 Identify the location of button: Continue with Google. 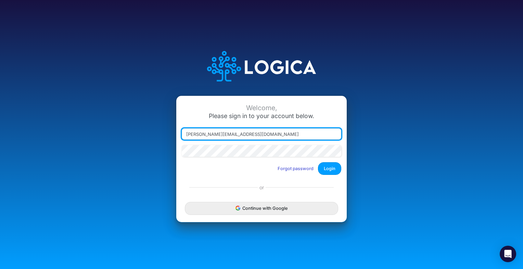
(261, 208).